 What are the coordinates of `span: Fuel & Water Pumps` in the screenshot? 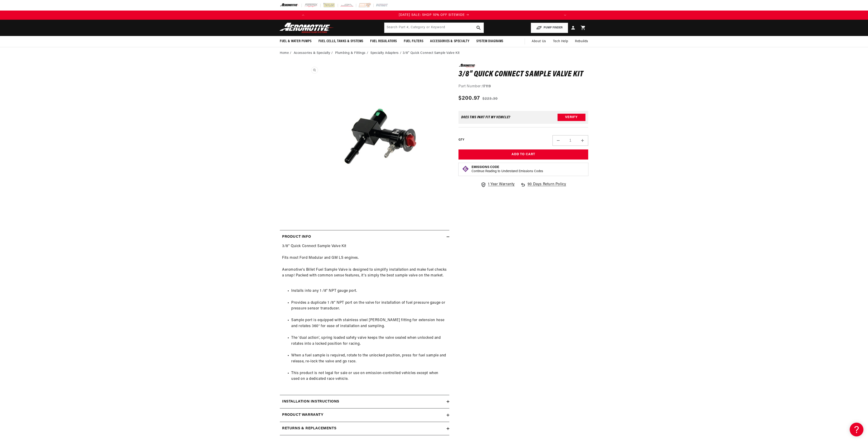 It's located at (296, 41).